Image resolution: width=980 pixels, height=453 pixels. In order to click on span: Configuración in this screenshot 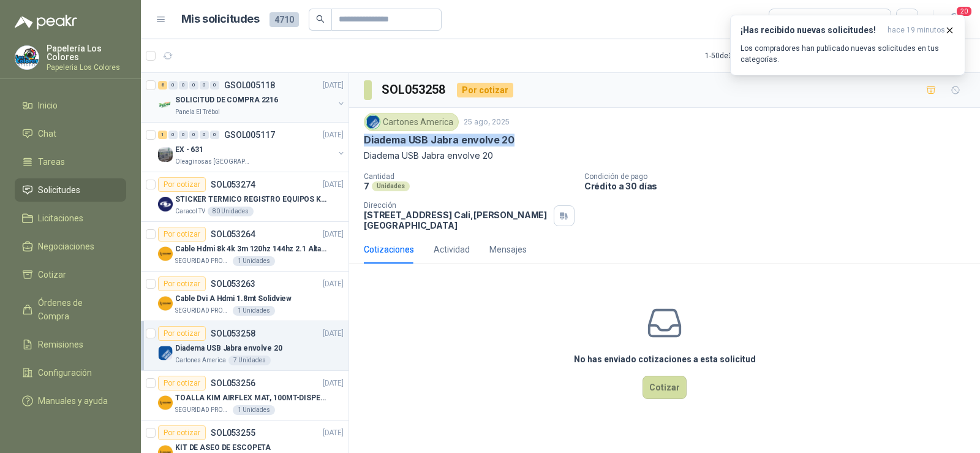, I will do `click(65, 373)`.